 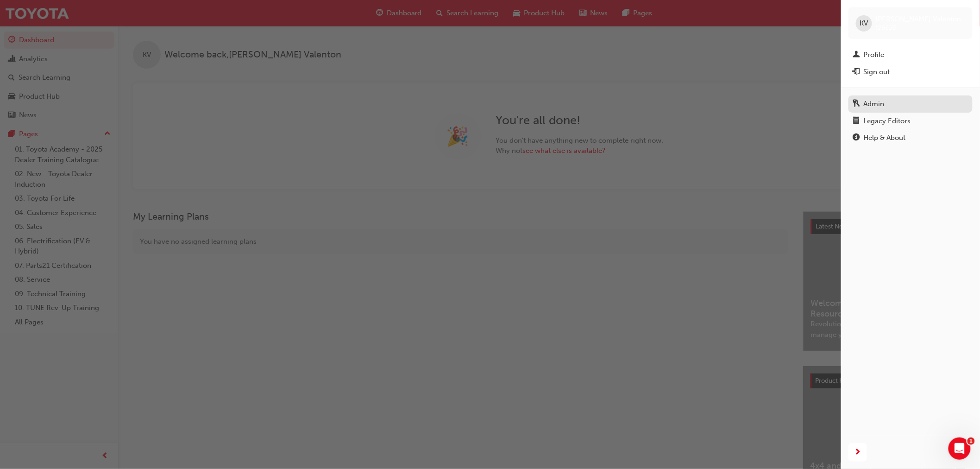 What do you see at coordinates (972, 441) in the screenshot?
I see `span: 1` at bounding box center [972, 441].